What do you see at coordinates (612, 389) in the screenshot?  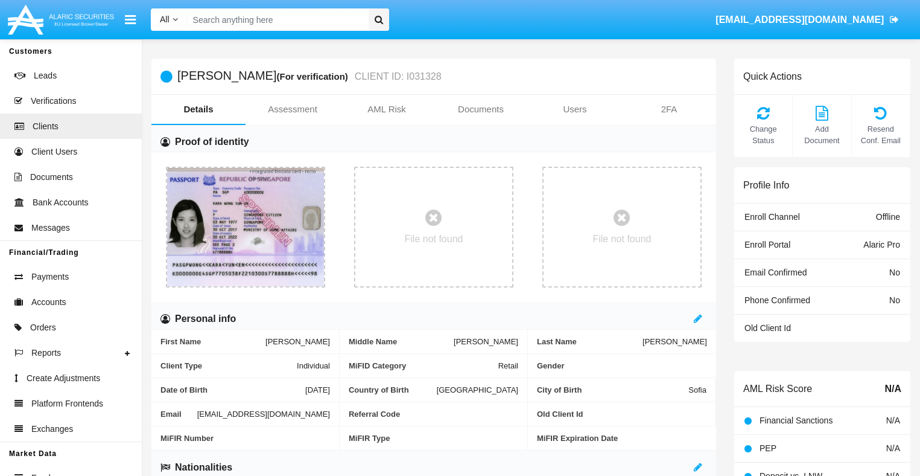 I see `span: City of Birth` at bounding box center [612, 389].